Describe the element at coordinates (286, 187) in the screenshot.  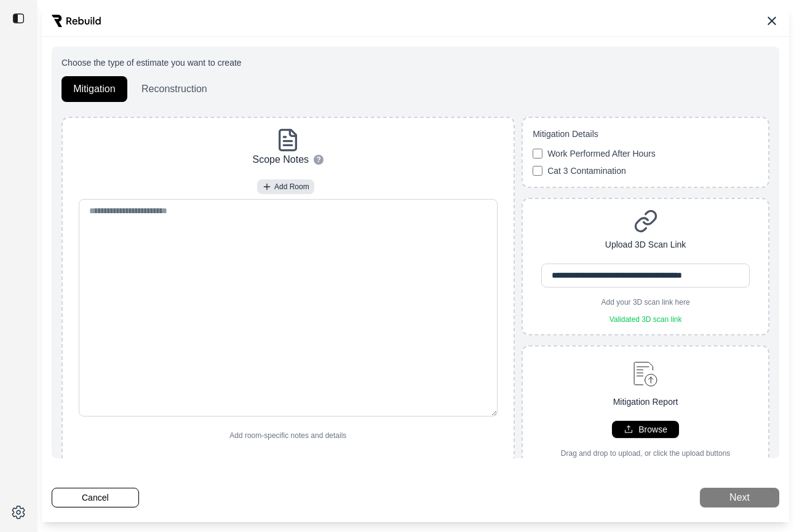
I see `button: Add Room` at that location.